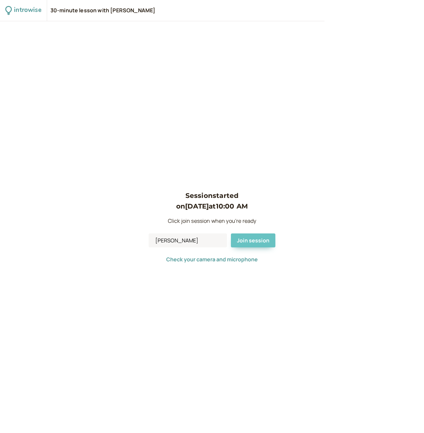 The width and height of the screenshot is (424, 433). I want to click on span: Check your camera and microphone, so click(212, 259).